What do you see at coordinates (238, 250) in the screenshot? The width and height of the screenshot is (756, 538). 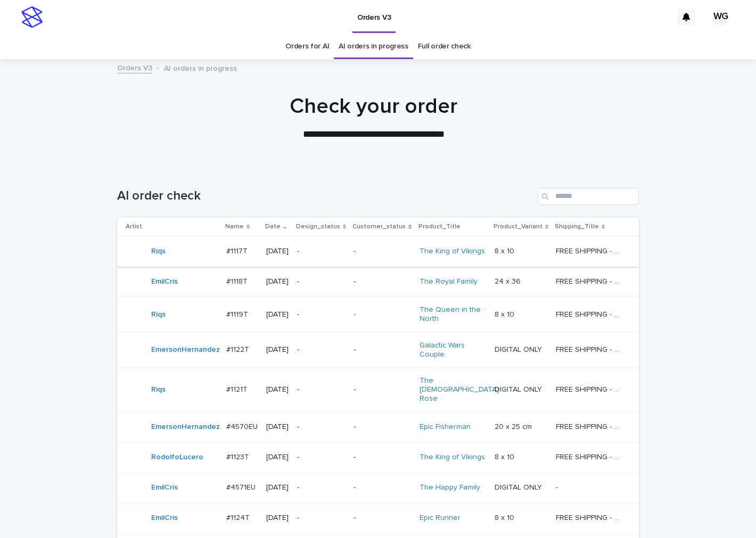 I see `p: #1117T` at bounding box center [238, 250].